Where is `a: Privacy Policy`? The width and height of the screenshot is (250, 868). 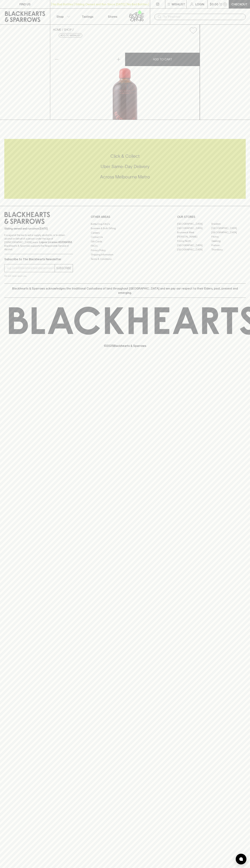
a: Privacy Policy is located at coordinates (125, 250).